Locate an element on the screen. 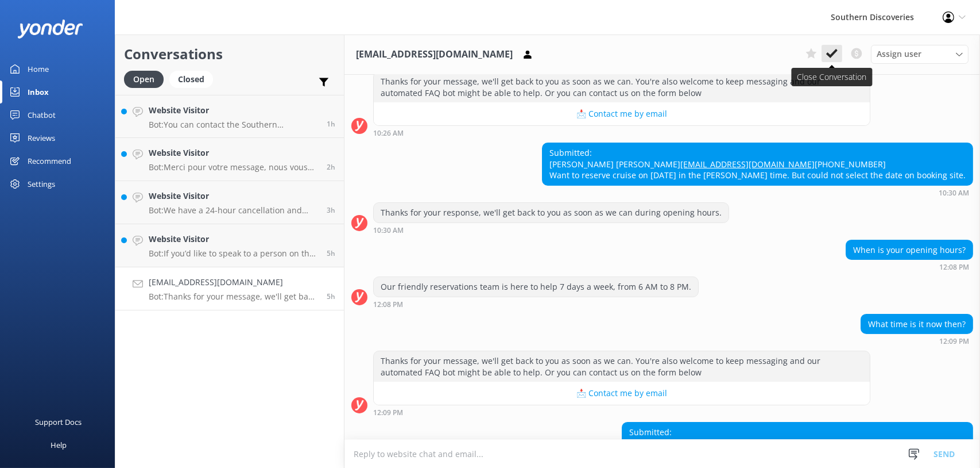 This screenshot has height=468, width=980. div: Oct 01 2025 10:26am (UTC +13:00) Pacific/Auckland is located at coordinates (622, 133).